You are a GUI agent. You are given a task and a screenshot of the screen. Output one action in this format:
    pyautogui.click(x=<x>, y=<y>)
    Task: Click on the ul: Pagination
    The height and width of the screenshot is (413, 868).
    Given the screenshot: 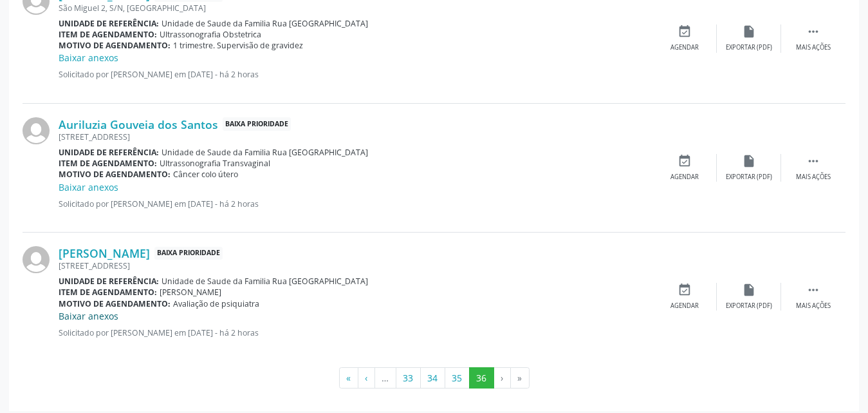 What is the action you would take?
    pyautogui.click(x=434, y=378)
    